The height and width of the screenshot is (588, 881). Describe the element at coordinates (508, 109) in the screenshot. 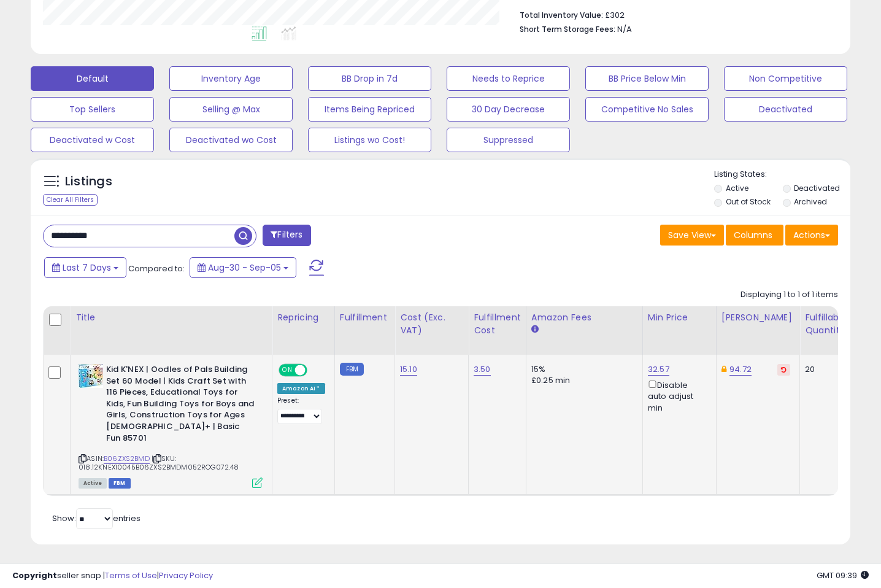

I see `button: 30 Day Decrease` at that location.